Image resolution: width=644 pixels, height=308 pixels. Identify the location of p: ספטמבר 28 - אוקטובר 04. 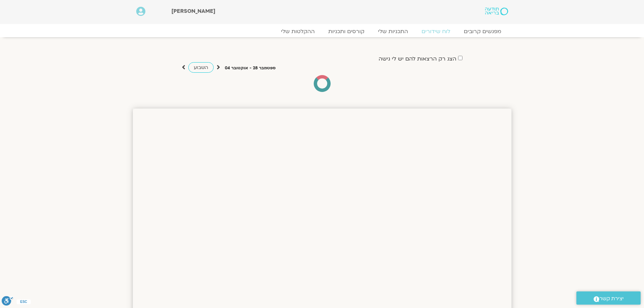
(250, 68).